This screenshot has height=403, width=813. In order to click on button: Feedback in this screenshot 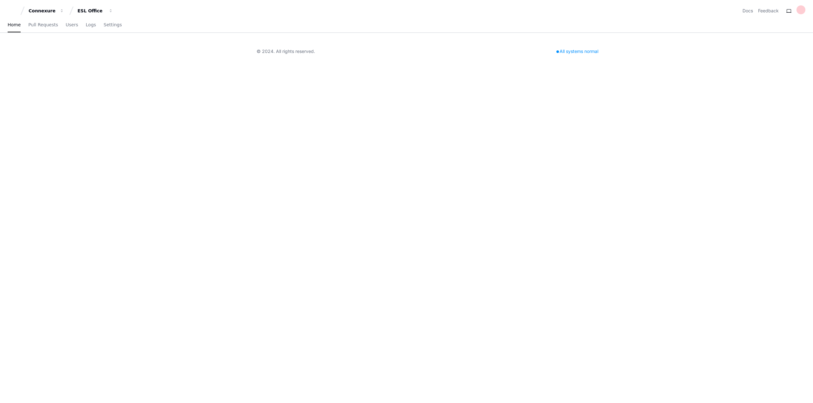, I will do `click(768, 11)`.